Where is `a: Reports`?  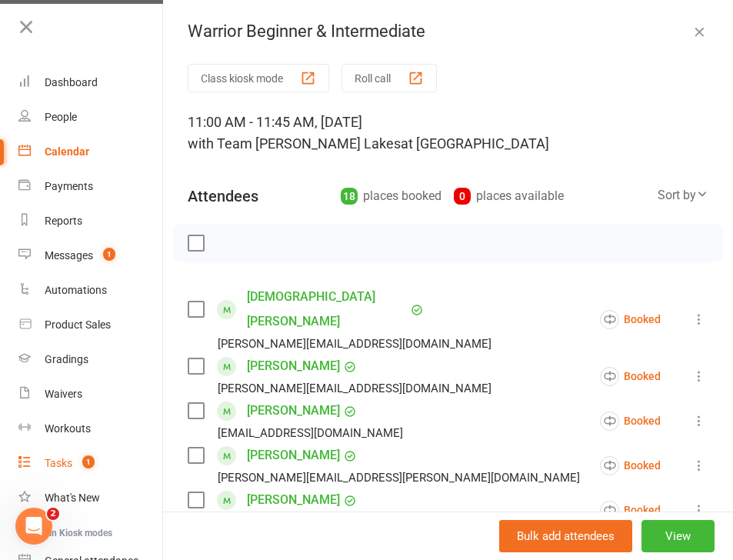 a: Reports is located at coordinates (91, 221).